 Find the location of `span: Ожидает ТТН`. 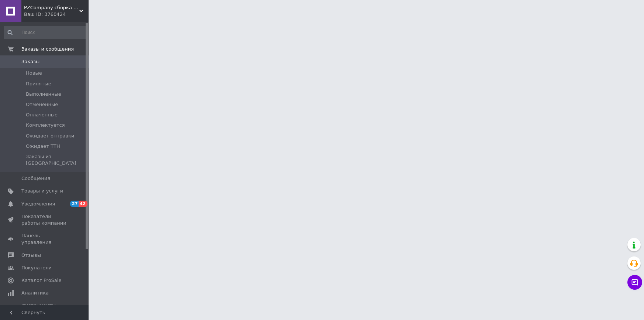

span: Ожидает ТТН is located at coordinates (43, 146).